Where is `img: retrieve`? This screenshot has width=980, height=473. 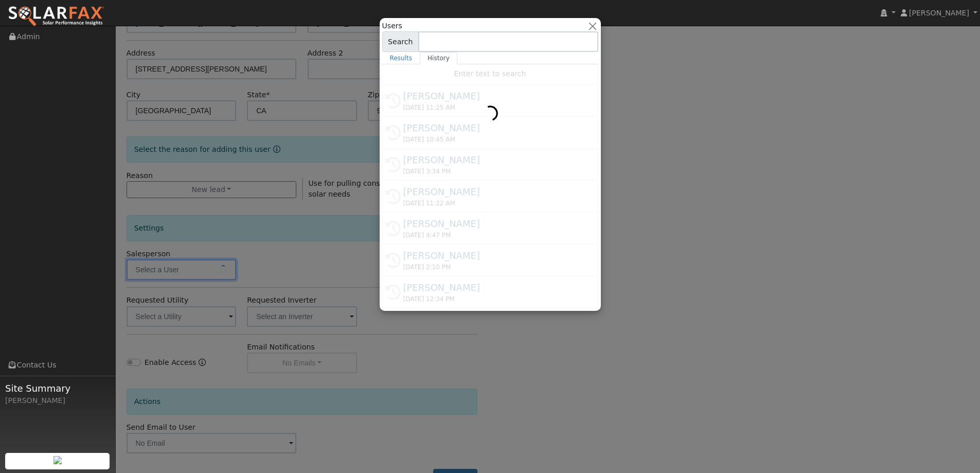 img: retrieve is located at coordinates (57, 460).